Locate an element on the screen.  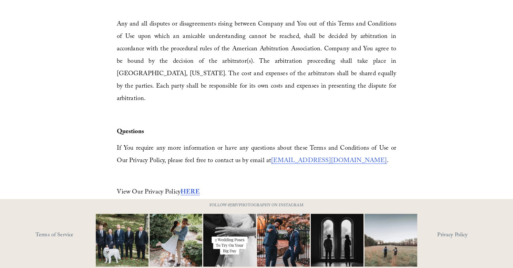
span: View Our Privacy Policy is located at coordinates (149, 192).